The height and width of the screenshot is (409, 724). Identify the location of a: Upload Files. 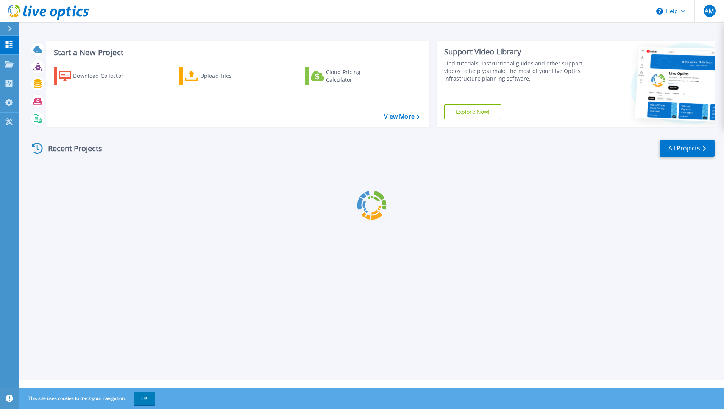
(221, 76).